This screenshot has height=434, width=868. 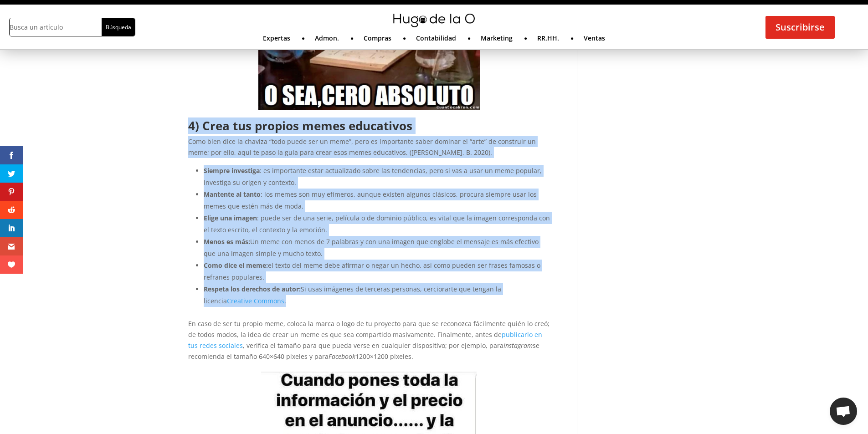 What do you see at coordinates (436, 40) in the screenshot?
I see `a: Contabilidad` at bounding box center [436, 40].